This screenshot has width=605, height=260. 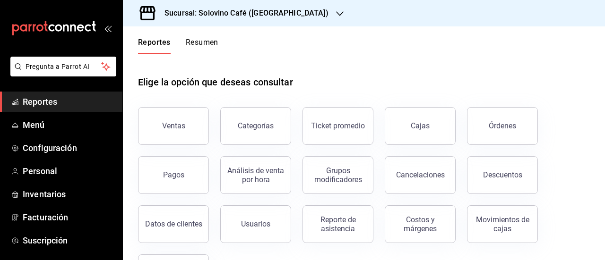 I want to click on button: Resumen, so click(x=202, y=46).